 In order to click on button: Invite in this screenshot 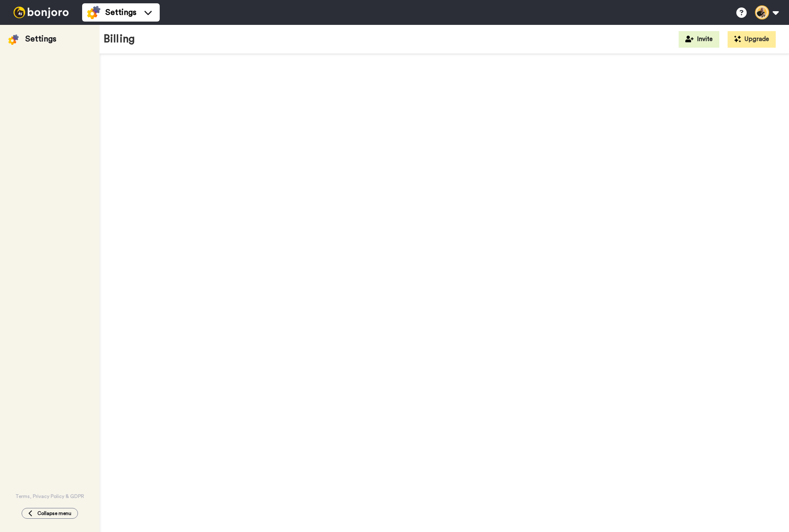, I will do `click(699, 40)`.